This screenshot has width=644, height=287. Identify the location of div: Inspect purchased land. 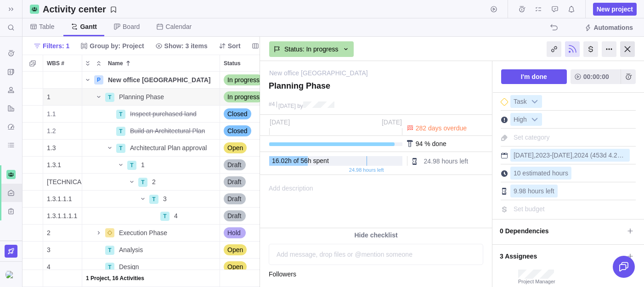
(173, 114).